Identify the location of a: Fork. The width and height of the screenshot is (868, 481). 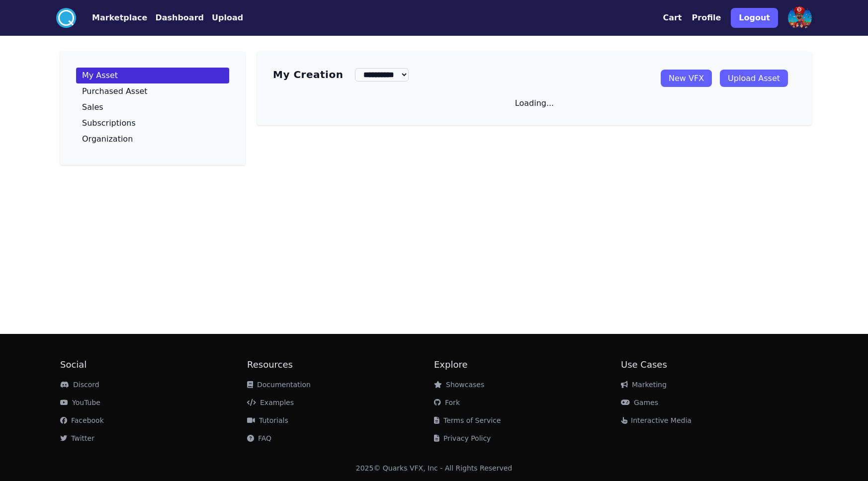
(447, 403).